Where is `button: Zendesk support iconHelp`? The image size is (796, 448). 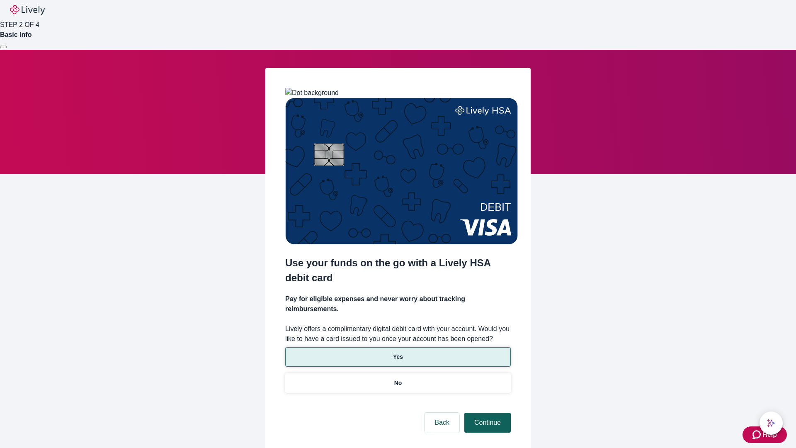 button: Zendesk support iconHelp is located at coordinates (765, 435).